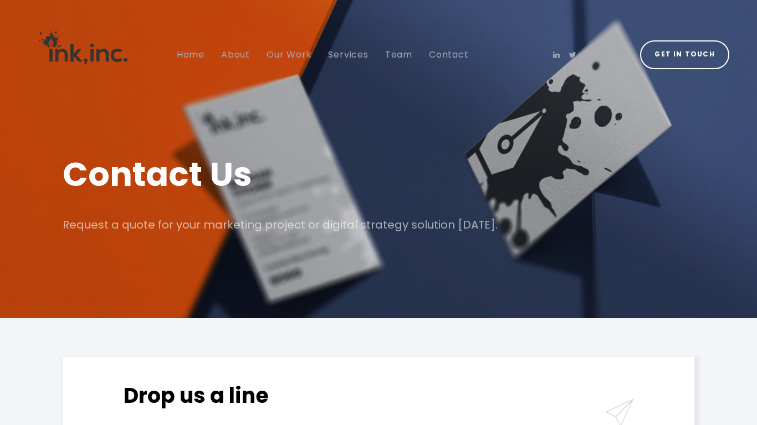 This screenshot has width=757, height=425. I want to click on h2: Drop us a line, so click(273, 395).